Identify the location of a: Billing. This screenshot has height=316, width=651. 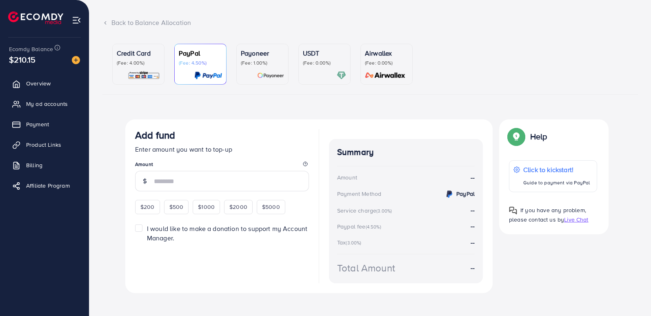
(44, 165).